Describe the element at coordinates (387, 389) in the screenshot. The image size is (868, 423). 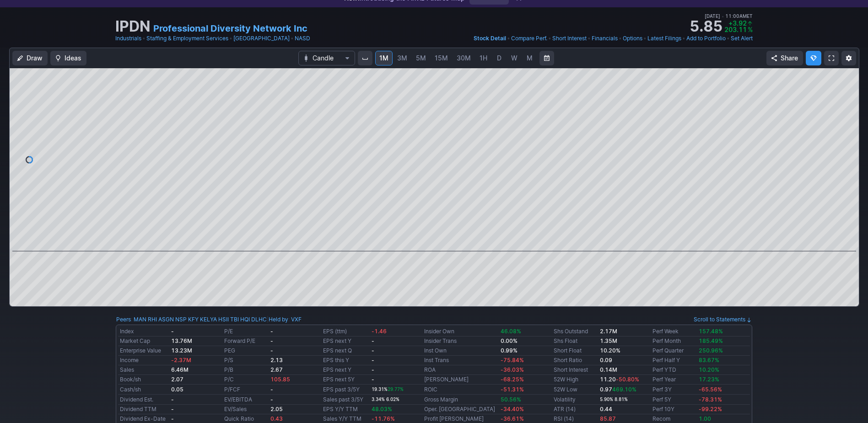
I see `small: 19.31%` at that location.